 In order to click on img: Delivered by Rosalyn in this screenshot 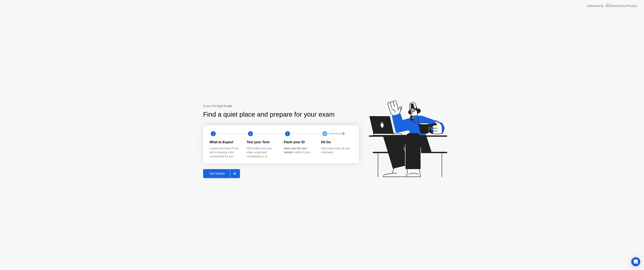, I will do `click(621, 6)`.